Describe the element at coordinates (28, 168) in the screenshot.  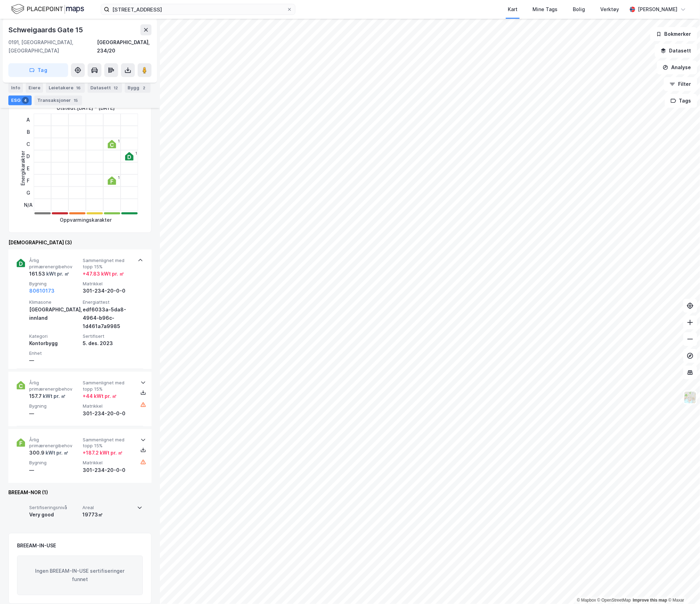
I see `div: E` at that location.